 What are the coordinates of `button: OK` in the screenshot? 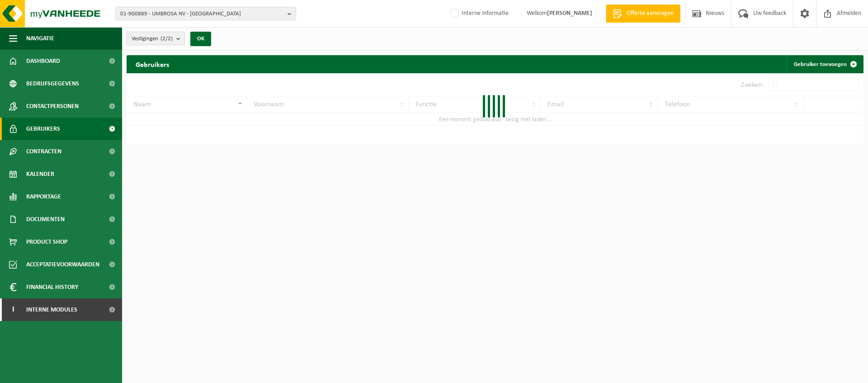 It's located at (200, 39).